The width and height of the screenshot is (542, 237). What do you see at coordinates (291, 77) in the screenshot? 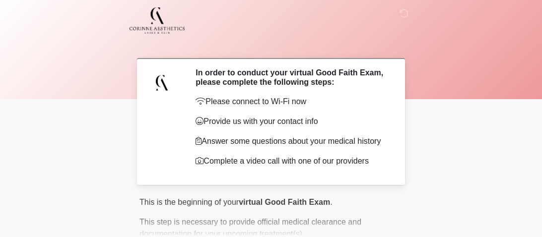
I see `h2: In order to conduct your virtual Good Faith Exam, please complete the following steps:` at bounding box center [291, 77].